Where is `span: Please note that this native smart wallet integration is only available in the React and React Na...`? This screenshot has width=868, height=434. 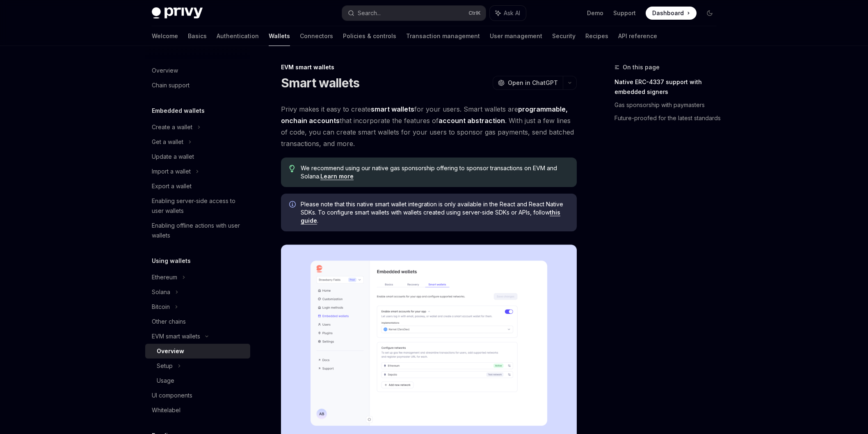
span: Please note that this native smart wallet integration is only available in the React and React Na... is located at coordinates (435, 213).